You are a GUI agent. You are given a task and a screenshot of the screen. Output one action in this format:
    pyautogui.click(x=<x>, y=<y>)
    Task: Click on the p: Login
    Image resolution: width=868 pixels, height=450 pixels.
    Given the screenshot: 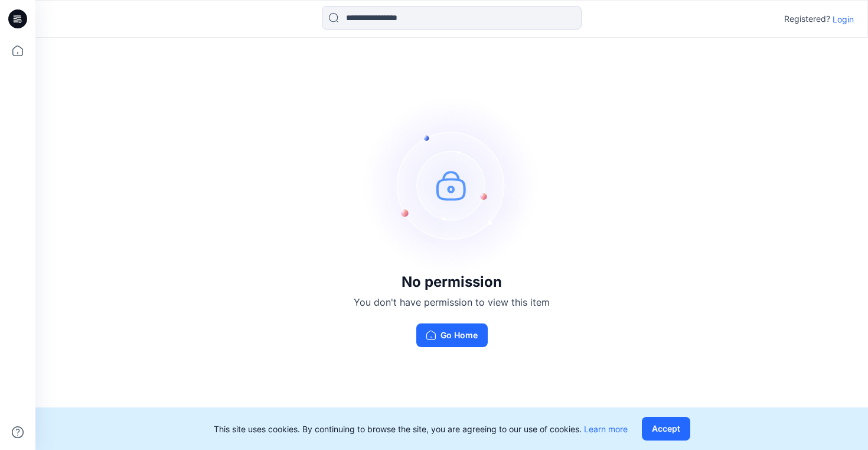 What is the action you would take?
    pyautogui.click(x=843, y=19)
    